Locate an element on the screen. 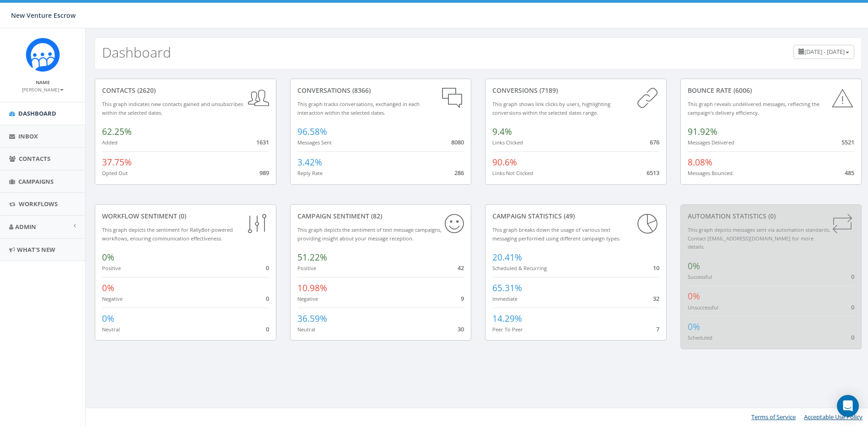 Image resolution: width=868 pixels, height=426 pixels. span: 42 is located at coordinates (460, 268).